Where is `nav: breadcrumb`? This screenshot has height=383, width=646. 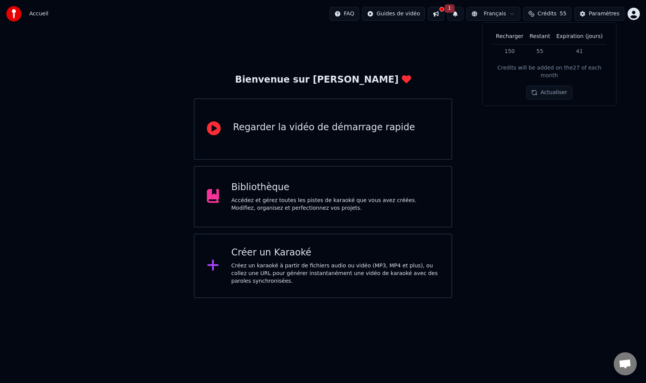 nav: breadcrumb is located at coordinates (39, 14).